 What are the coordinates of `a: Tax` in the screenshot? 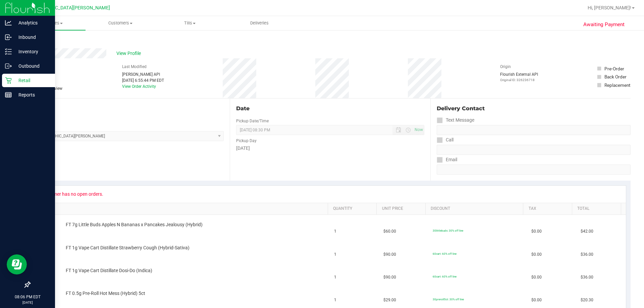 It's located at (549, 209).